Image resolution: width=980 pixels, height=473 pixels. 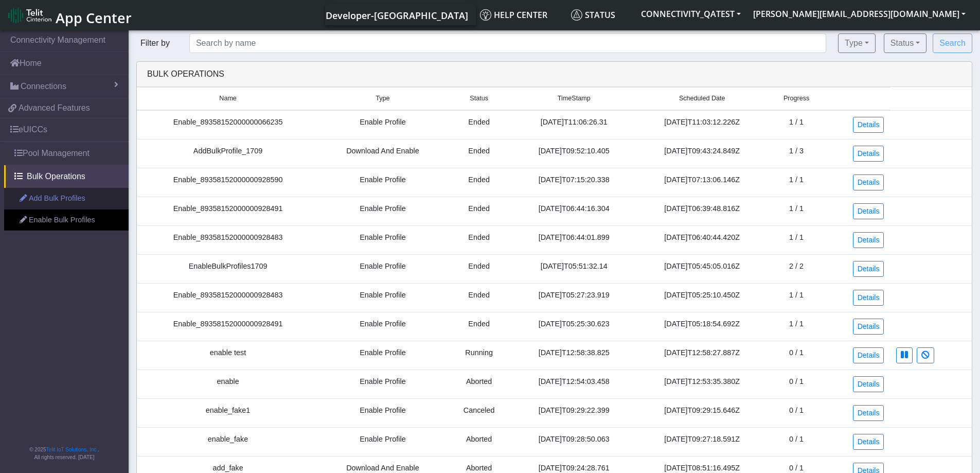 What do you see at coordinates (601, 15) in the screenshot?
I see `a: Status` at bounding box center [601, 15].